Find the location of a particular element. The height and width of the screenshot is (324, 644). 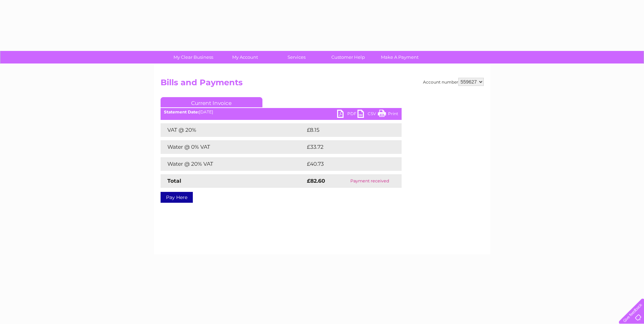

a: Pay Here is located at coordinates (176, 197).